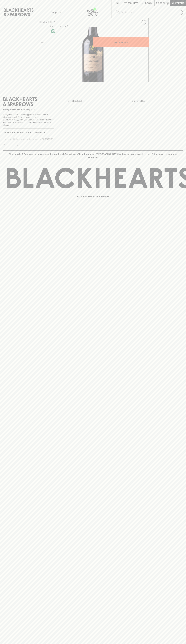 The width and height of the screenshot is (186, 644). I want to click on p: Login, so click(149, 3).